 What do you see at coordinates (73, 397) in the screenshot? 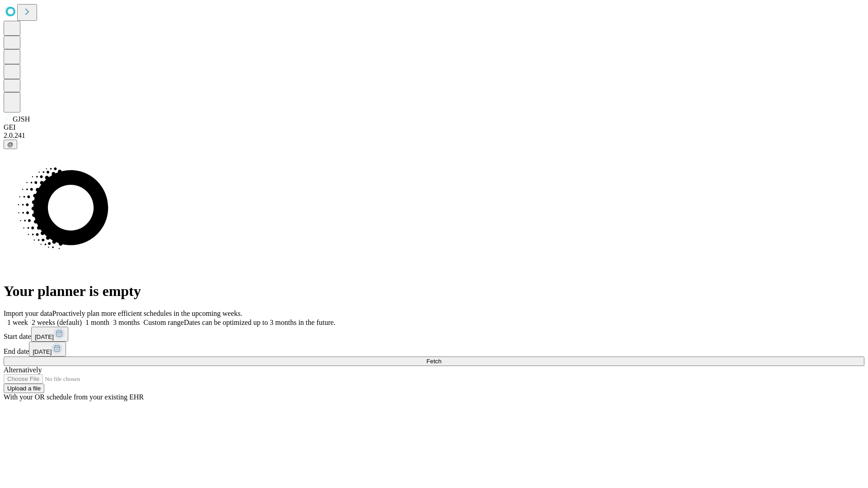
I see `span: With your OR schedule from your existing EHR` at bounding box center [73, 397].